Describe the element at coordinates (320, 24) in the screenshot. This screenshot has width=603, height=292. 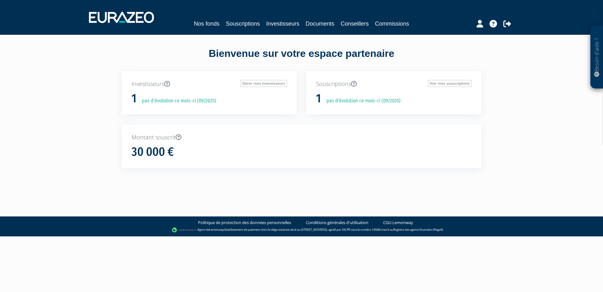
I see `a: Documents` at that location.